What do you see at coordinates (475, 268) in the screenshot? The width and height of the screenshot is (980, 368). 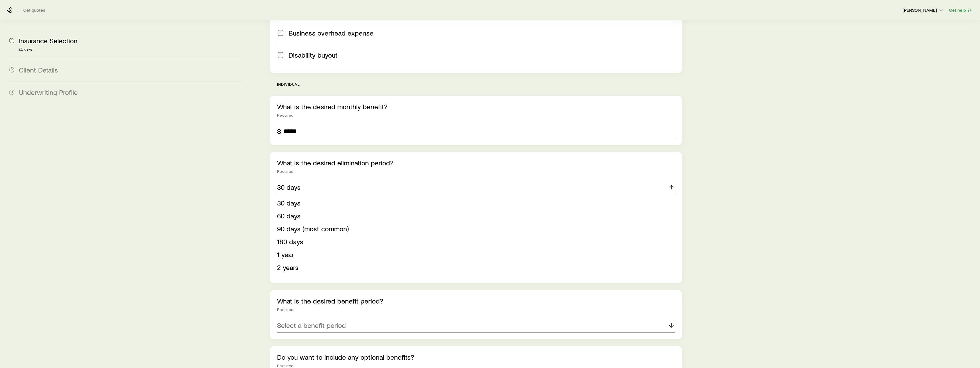 I see `li: 2 years` at bounding box center [475, 268].